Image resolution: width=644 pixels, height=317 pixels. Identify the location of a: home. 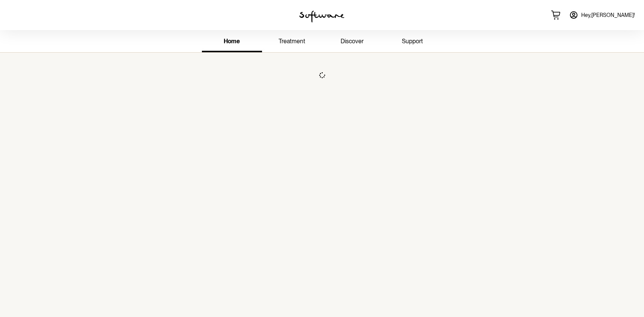
(232, 41).